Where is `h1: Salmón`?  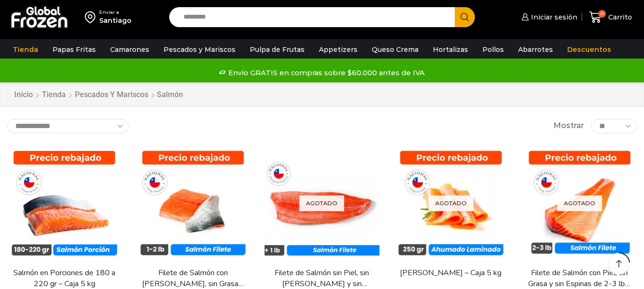
h1: Salmón is located at coordinates (170, 94).